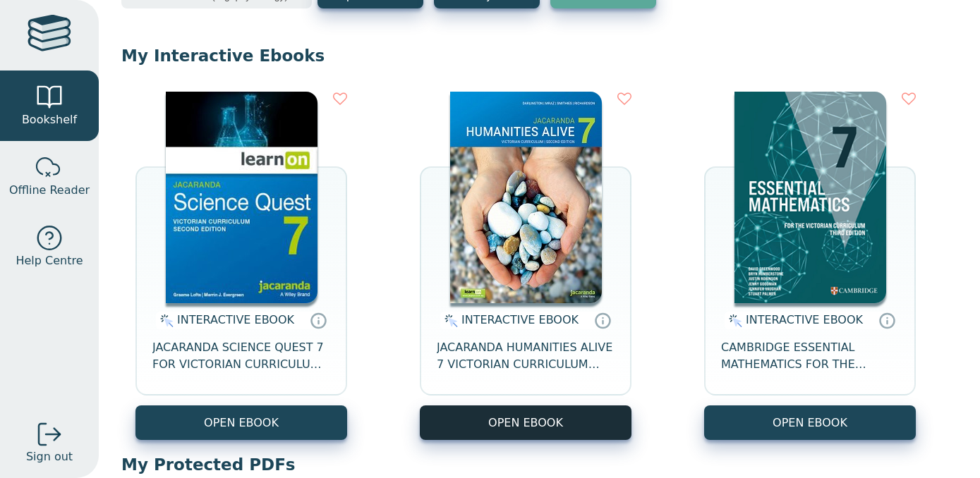 Image resolution: width=980 pixels, height=478 pixels. What do you see at coordinates (50, 120) in the screenshot?
I see `span: Bookshelf` at bounding box center [50, 120].